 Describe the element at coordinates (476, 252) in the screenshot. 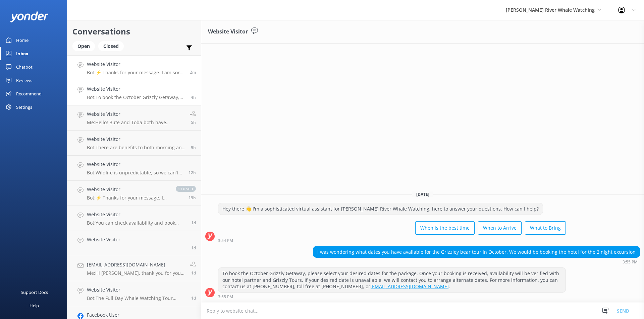

I see `div: I was wondering what dates you have available for the Grizzley bear tour in October. We would be ...` at that location.